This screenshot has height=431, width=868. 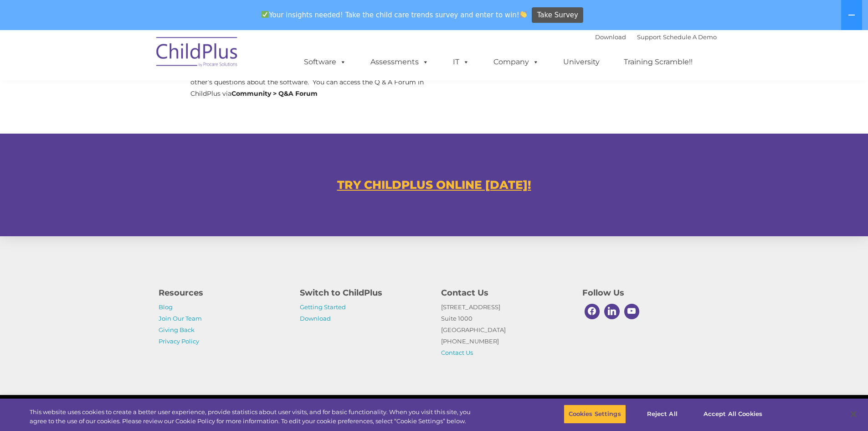 I want to click on a: Company, so click(x=516, y=62).